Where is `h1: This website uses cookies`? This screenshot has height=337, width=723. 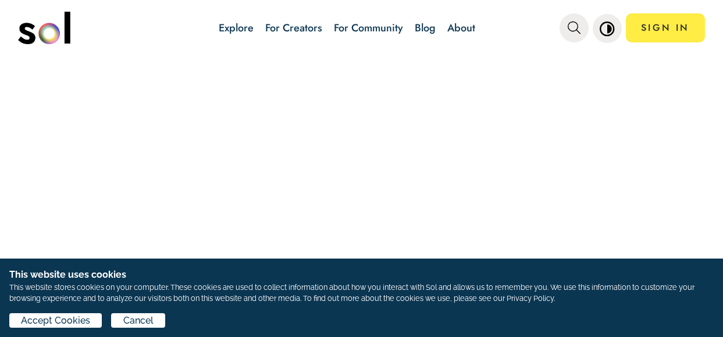
h1: This website uses cookies is located at coordinates (361, 275).